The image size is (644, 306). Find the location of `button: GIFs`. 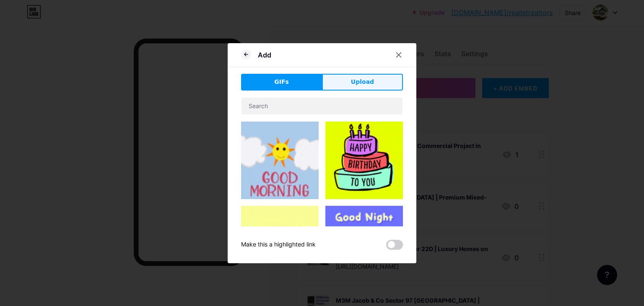

button: GIFs is located at coordinates (281, 82).